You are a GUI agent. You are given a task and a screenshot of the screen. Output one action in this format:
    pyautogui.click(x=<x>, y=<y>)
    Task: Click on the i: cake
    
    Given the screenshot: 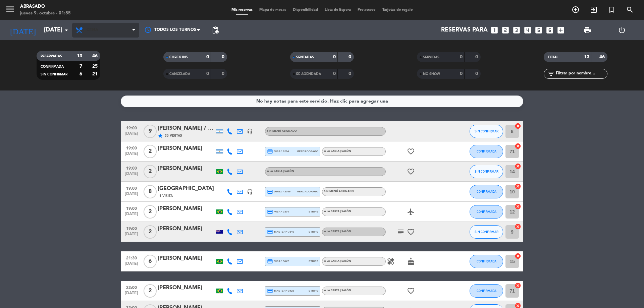 What is the action you would take?
    pyautogui.click(x=411, y=262)
    